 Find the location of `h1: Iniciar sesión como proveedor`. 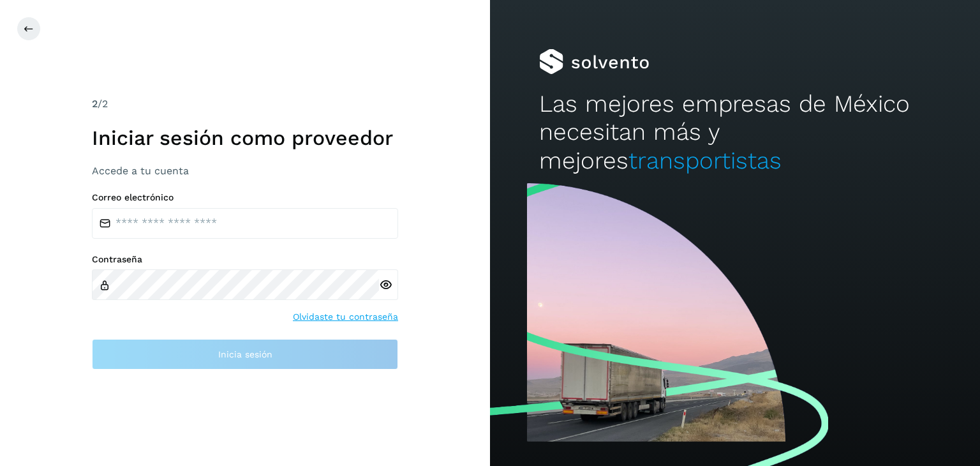

h1: Iniciar sesión como proveedor is located at coordinates (245, 138).